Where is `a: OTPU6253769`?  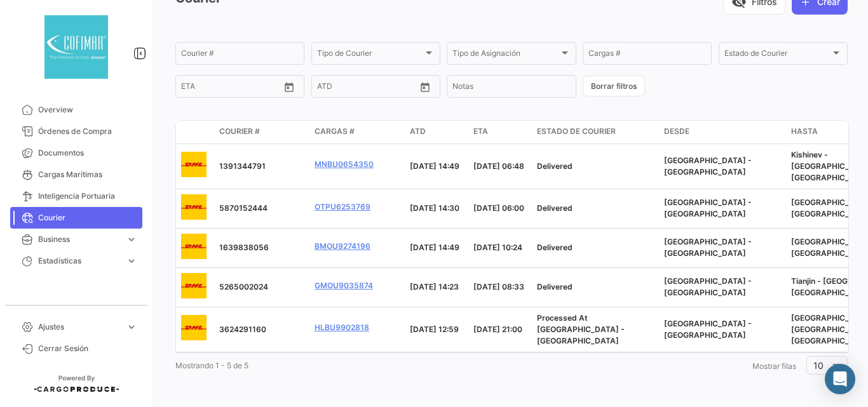
a: OTPU6253769 is located at coordinates (342, 207).